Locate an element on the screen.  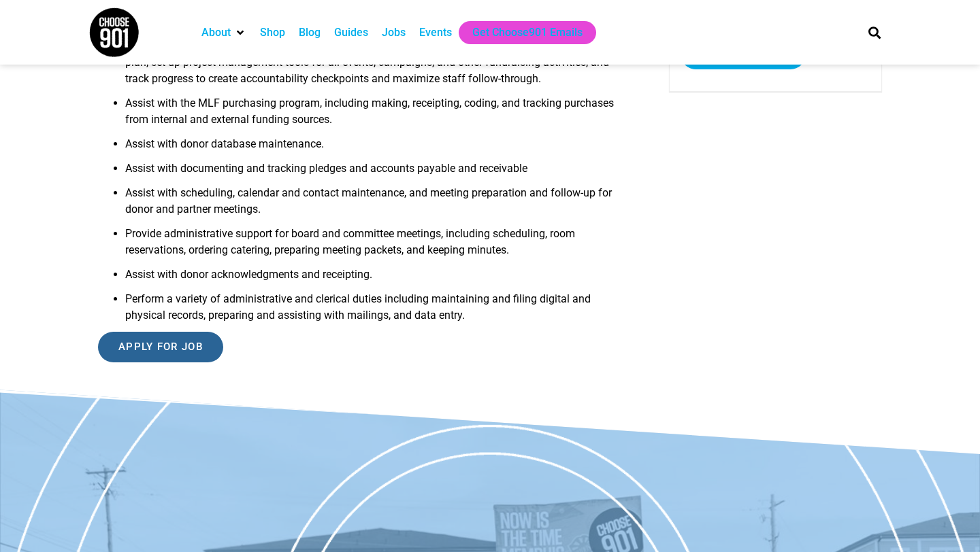
li: Assist with scheduling, calendar and contact maintenance, and meeting preparation and follow-up f... is located at coordinates (377, 205).